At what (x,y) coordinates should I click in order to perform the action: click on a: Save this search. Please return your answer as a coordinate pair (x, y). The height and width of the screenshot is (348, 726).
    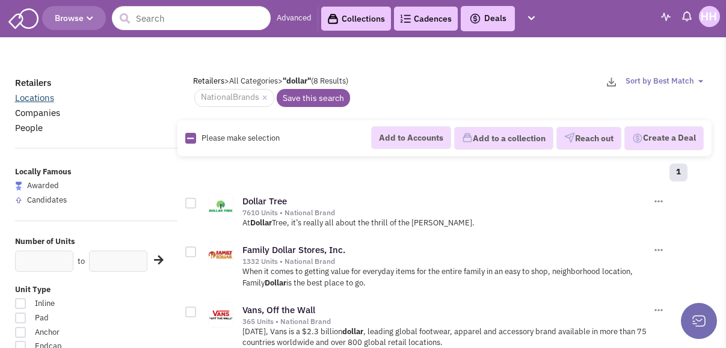
    Looking at the image, I should click on (313, 98).